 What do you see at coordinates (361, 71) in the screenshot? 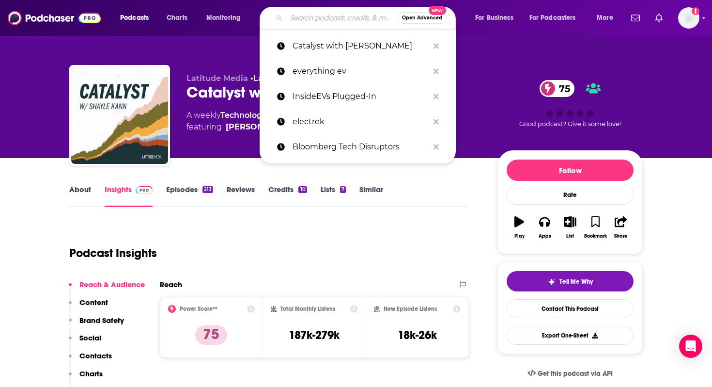
I see `p: everything ev` at bounding box center [361, 71].